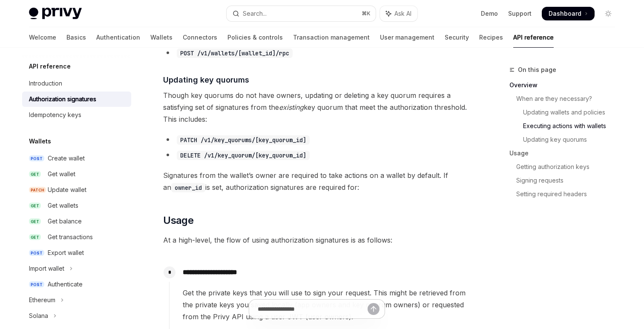 The width and height of the screenshot is (644, 329). Describe the element at coordinates (76, 38) in the screenshot. I see `a: Basics` at that location.